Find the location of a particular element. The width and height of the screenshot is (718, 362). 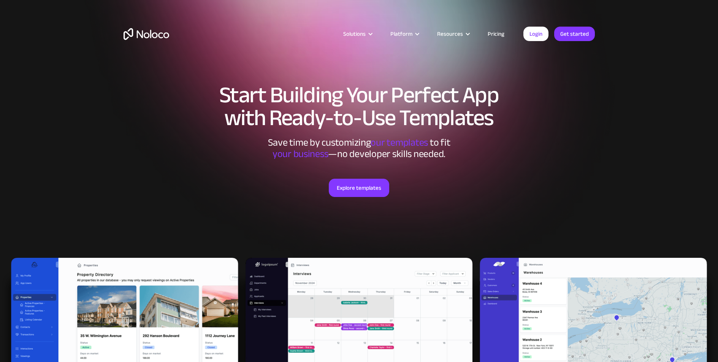

a: home is located at coordinates (146, 34).